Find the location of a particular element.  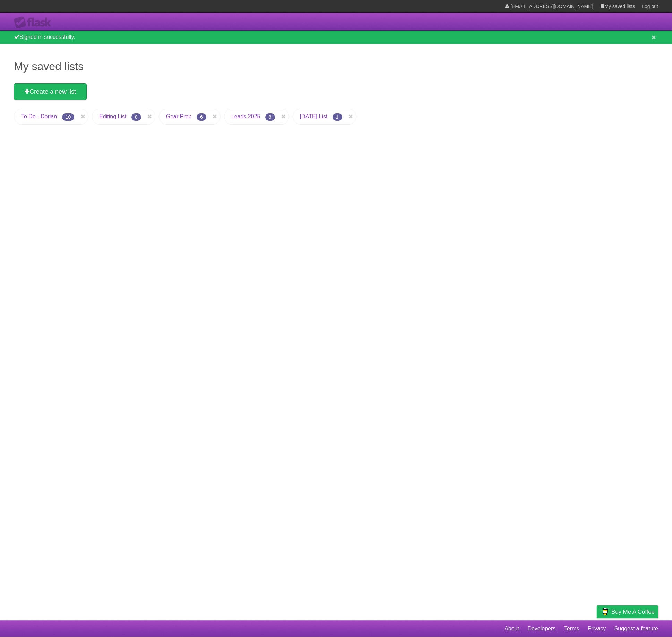

a: Developers is located at coordinates (542, 629).